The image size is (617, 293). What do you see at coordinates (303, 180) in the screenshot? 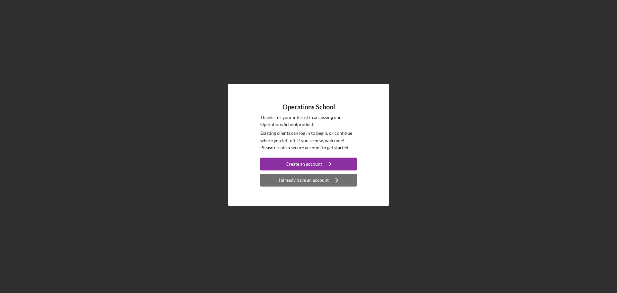
I see `div: I already have an account` at bounding box center [303, 180].